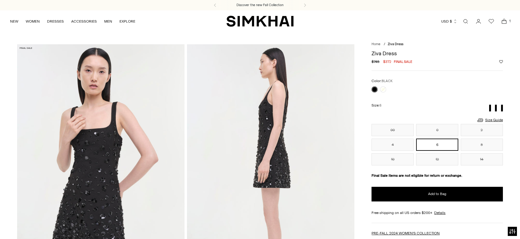  What do you see at coordinates (478, 21) in the screenshot?
I see `a: Go to the account page` at bounding box center [478, 21].